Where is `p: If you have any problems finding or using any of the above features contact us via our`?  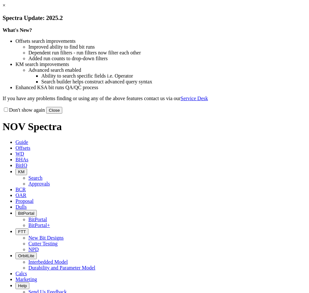
p: If you have any problems finding or using any of the above features contact us via our is located at coordinates (154, 99).